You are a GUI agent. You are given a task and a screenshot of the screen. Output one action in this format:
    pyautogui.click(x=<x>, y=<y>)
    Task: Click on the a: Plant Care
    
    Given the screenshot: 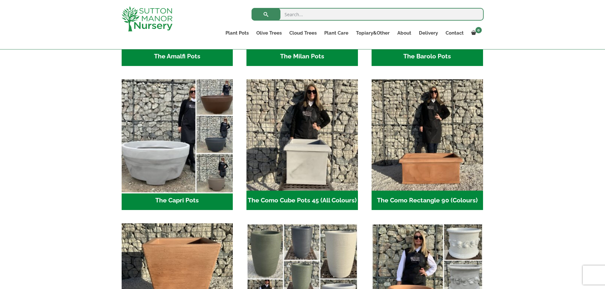 What is the action you would take?
    pyautogui.click(x=337, y=33)
    